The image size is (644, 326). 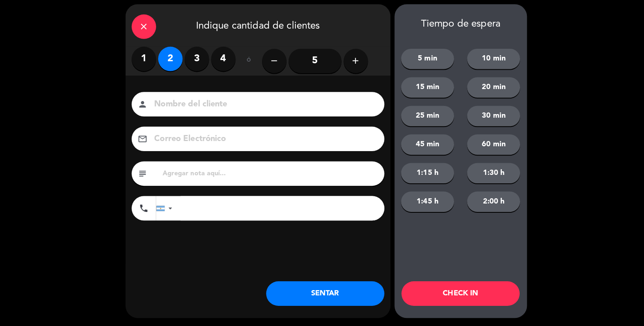 I want to click on button: 1:45 h, so click(x=422, y=203).